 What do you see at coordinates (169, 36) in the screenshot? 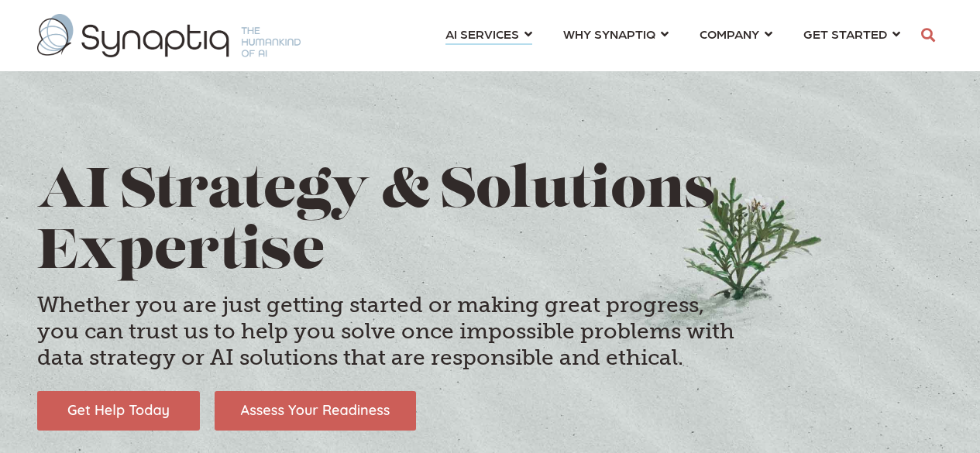
I see `img: synaptiq logo-1` at bounding box center [169, 36].